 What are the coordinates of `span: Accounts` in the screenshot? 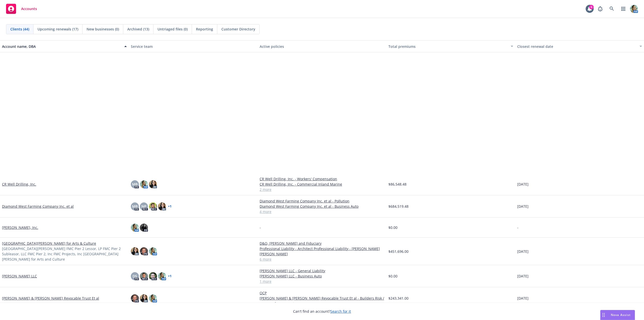 It's located at (29, 9).